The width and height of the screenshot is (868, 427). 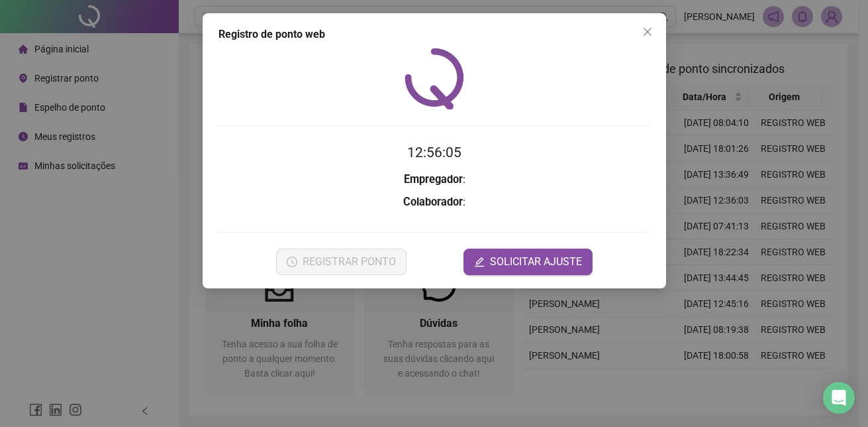 What do you see at coordinates (535, 262) in the screenshot?
I see `span: SOLICITAR AJUSTE` at bounding box center [535, 262].